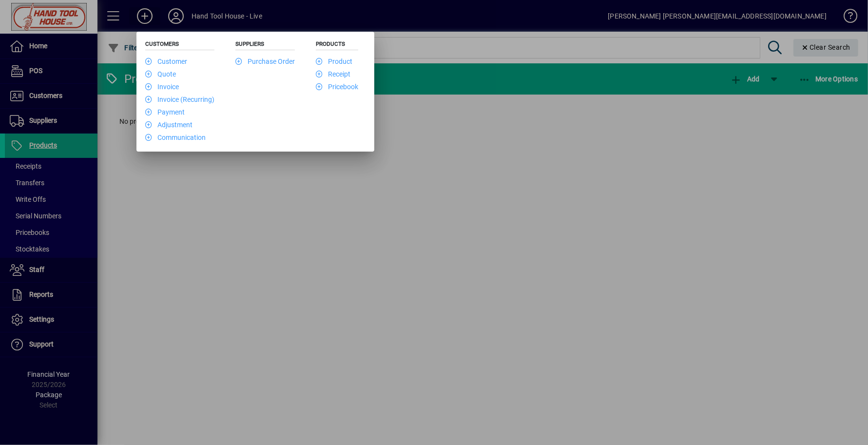 Image resolution: width=868 pixels, height=445 pixels. What do you see at coordinates (165, 112) in the screenshot?
I see `a: Payment` at bounding box center [165, 112].